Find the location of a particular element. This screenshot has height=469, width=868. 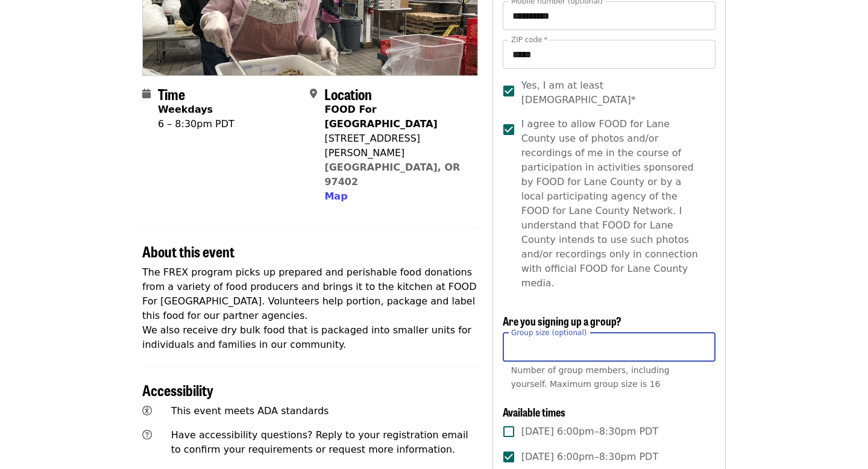

i: calendar icon is located at coordinates (147, 94).